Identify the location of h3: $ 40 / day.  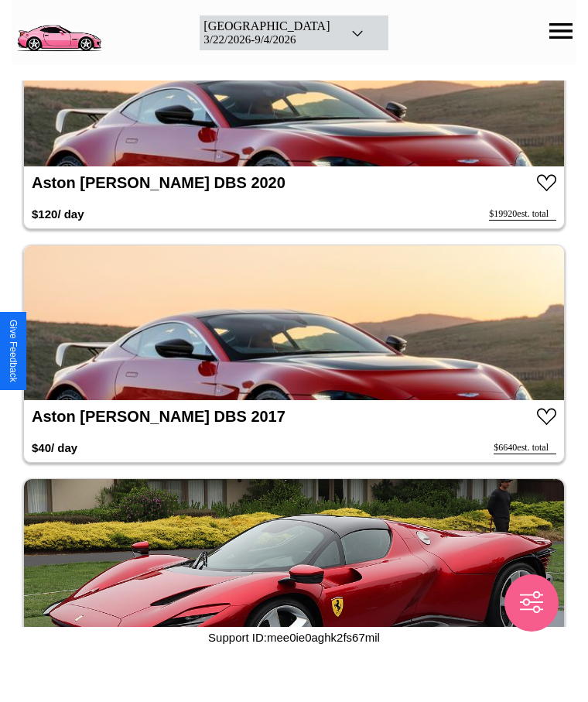
(54, 447).